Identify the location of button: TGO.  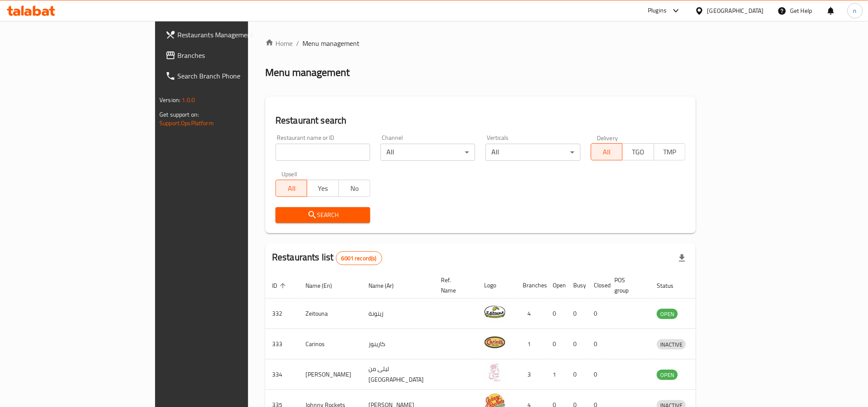
(638, 152).